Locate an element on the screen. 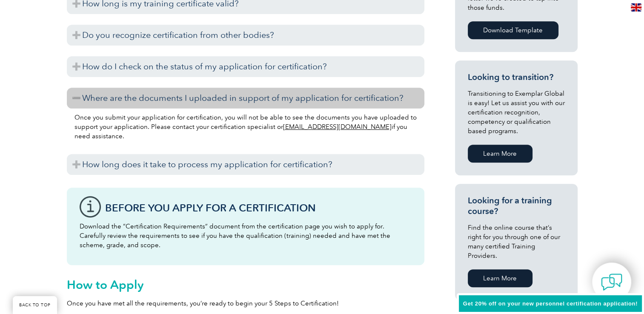 Image resolution: width=644 pixels, height=314 pixels. h3: How long does it take to process my application for certification? is located at coordinates (246, 164).